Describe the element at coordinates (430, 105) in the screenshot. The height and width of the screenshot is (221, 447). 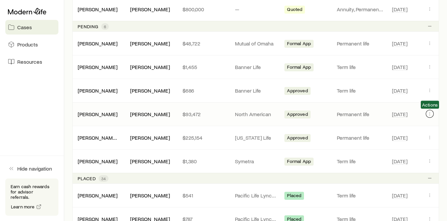
I see `span: Actions` at that location.